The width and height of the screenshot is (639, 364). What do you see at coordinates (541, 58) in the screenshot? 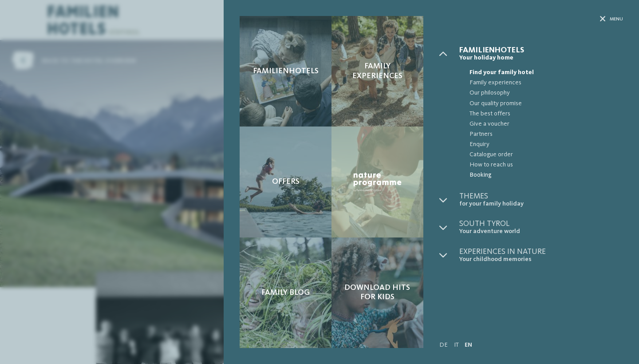
I see `span: Your holiday home` at bounding box center [541, 58].